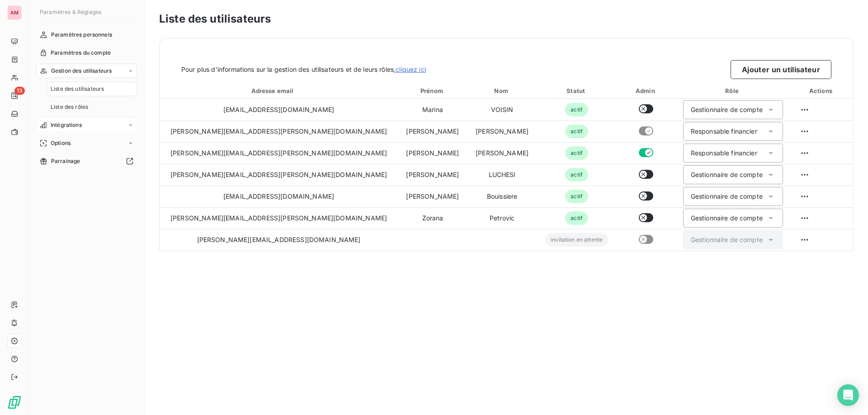 This screenshot has height=415, width=868. Describe the element at coordinates (92, 89) in the screenshot. I see `a: Liste des utilisateurs` at that location.